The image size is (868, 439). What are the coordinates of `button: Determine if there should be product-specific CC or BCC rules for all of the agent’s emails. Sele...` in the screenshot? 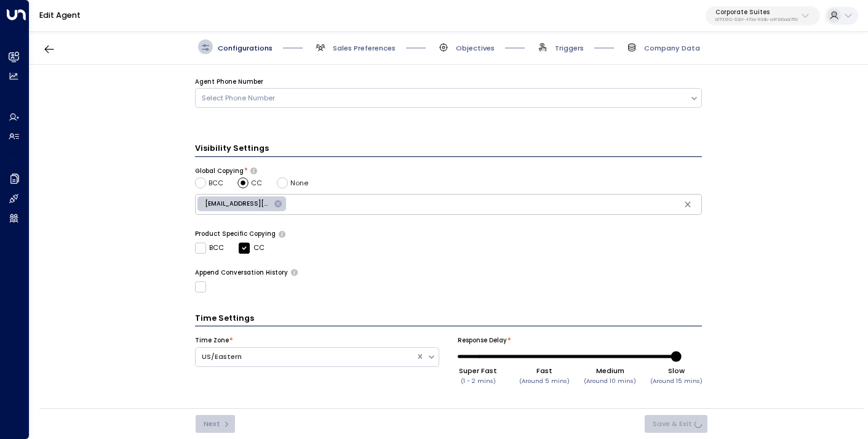 It's located at (282, 234).